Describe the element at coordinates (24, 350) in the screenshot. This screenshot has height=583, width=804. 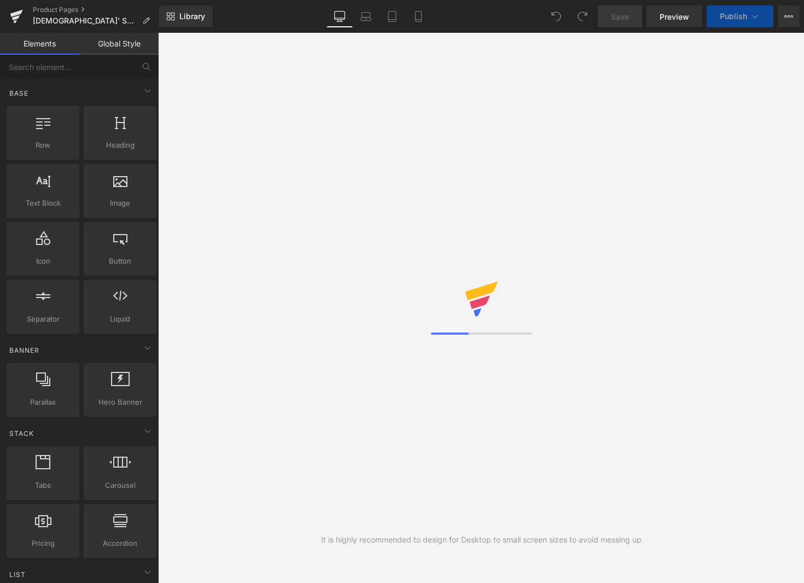
I see `span: Banner` at that location.